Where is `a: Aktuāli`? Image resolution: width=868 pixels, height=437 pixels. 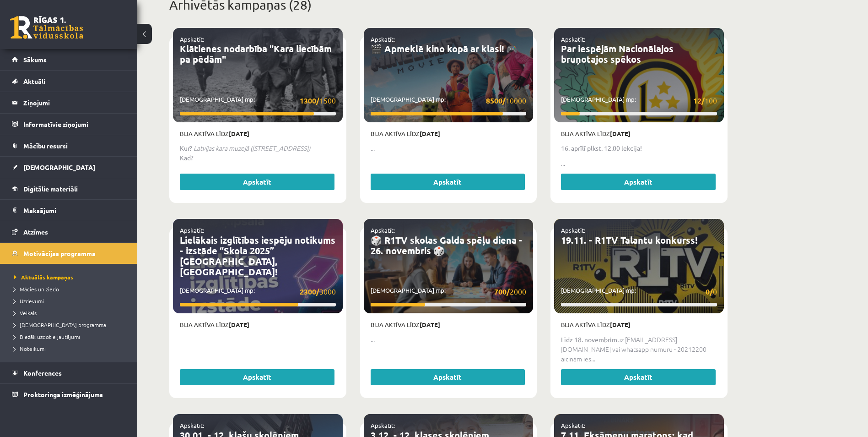 a: Aktuāli is located at coordinates (69, 81).